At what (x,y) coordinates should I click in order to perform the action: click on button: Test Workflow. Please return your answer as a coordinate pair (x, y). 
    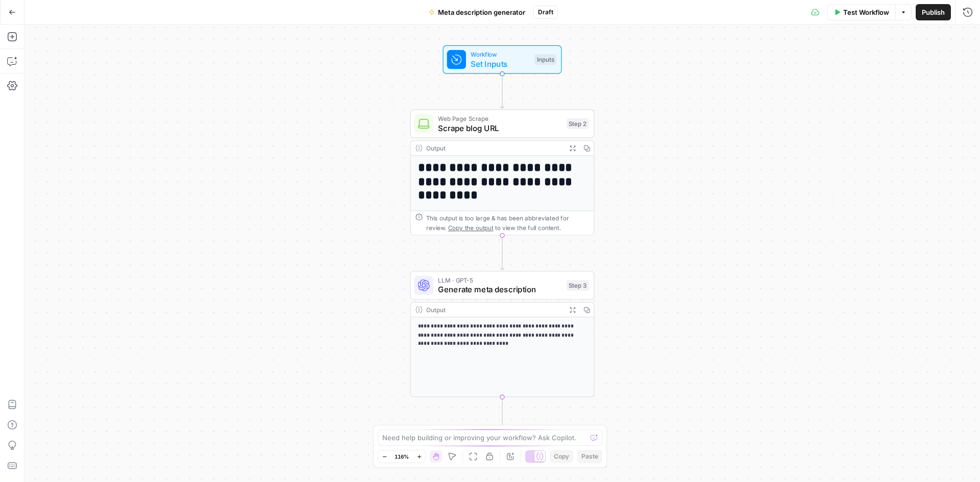
    Looking at the image, I should click on (861, 12).